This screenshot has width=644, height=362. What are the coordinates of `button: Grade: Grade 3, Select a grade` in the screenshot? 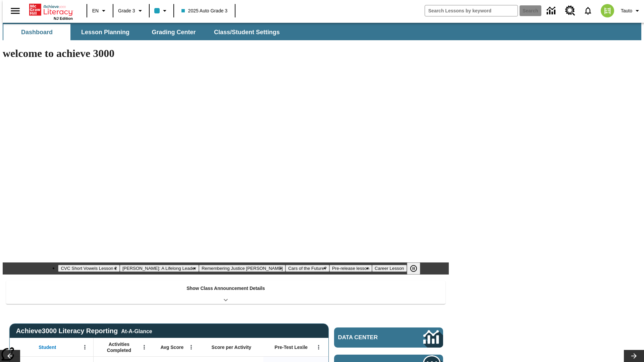 It's located at (131, 11).